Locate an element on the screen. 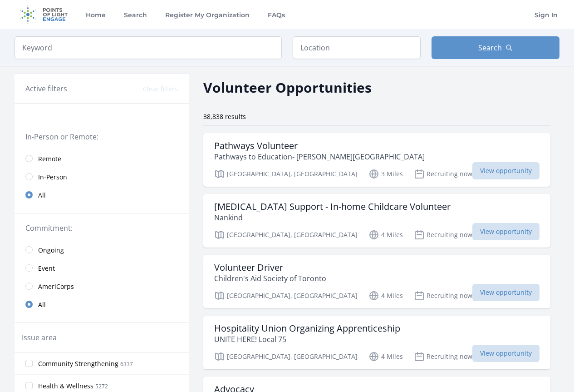  p: Children's Aid Society of Toronto is located at coordinates (270, 278).